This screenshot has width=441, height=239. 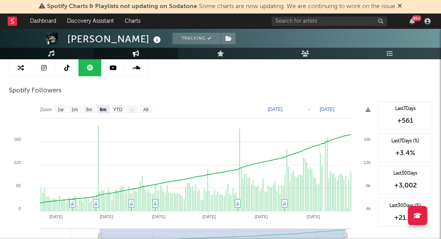 What do you see at coordinates (35, 91) in the screenshot?
I see `span: Spotify Followers` at bounding box center [35, 91].